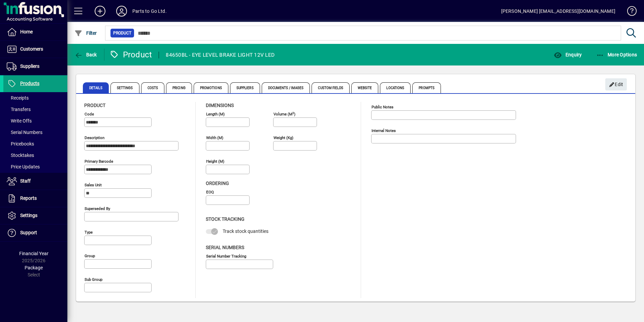  Describe the element at coordinates (216, 161) in the screenshot. I see `mat-label: Height (m)` at that location.